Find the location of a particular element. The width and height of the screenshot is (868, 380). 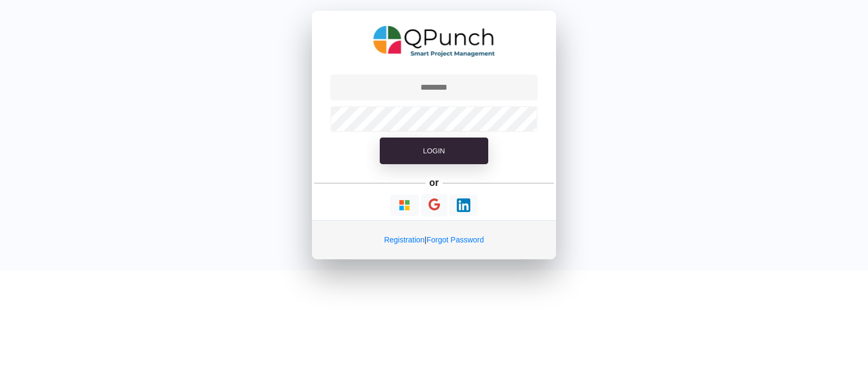

button: Login is located at coordinates (434, 151).